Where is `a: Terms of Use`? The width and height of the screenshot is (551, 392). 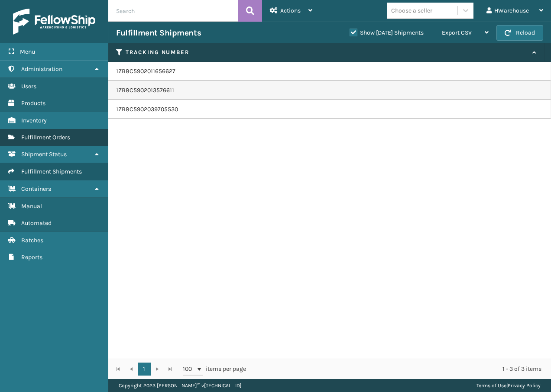 a: Terms of Use is located at coordinates (491, 386).